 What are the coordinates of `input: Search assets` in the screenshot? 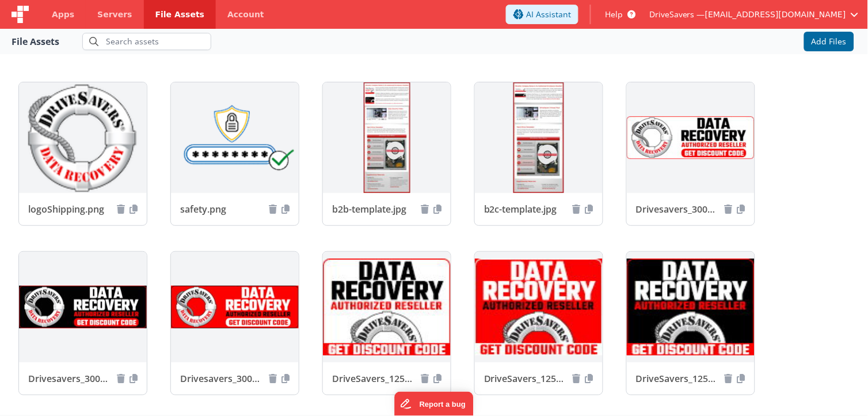 It's located at (147, 41).